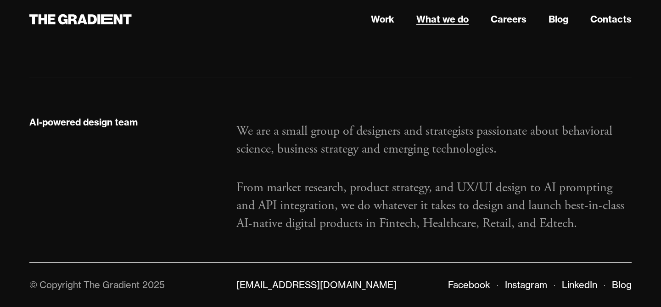  Describe the element at coordinates (84, 122) in the screenshot. I see `strong: AI-powered design team` at that location.